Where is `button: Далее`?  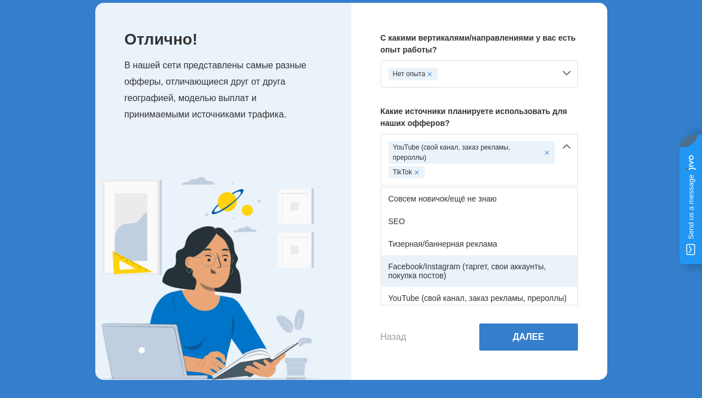 button: Далее is located at coordinates (528, 337).